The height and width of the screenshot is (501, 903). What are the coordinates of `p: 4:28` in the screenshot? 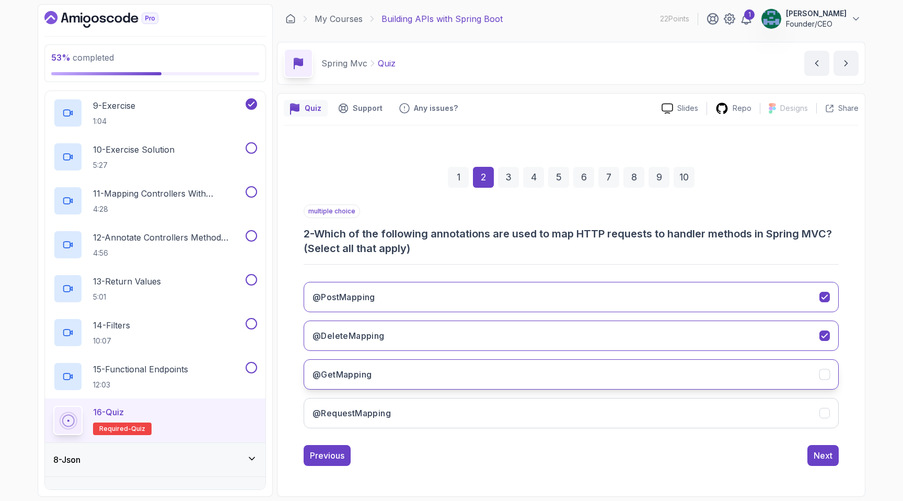 It's located at (168, 209).